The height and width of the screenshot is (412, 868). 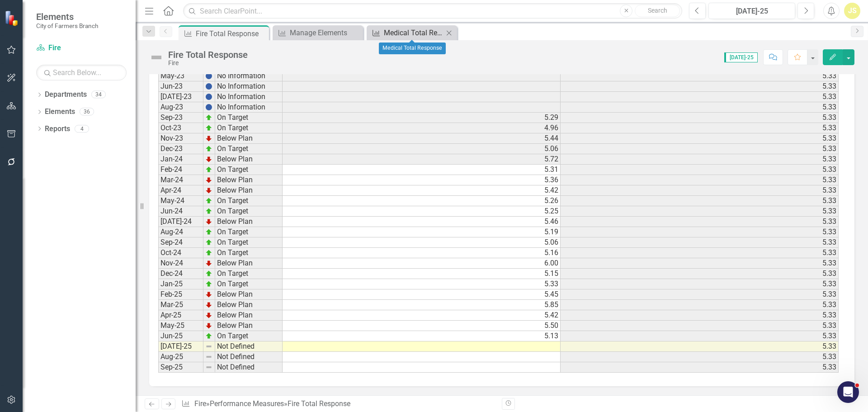 What do you see at coordinates (181, 86) in the screenshot?
I see `td: Jun-23` at bounding box center [181, 86].